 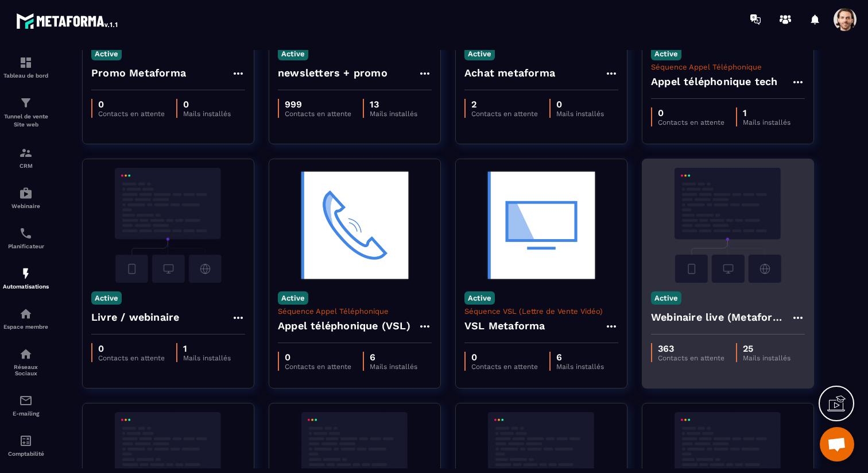 I want to click on a: schedulerschedulerPlanificateur, so click(x=26, y=238).